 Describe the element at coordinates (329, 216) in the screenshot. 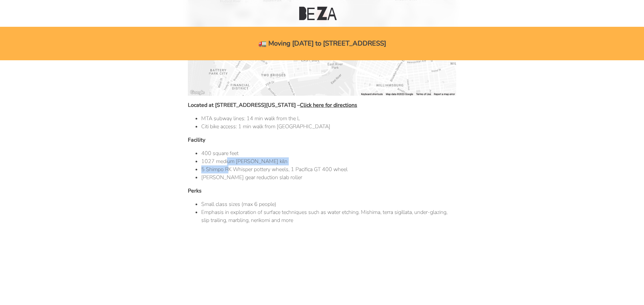

I see `li: Emphasis in exploration of surface techniques such as water etching. Mishima, terra sigillata, un...` at that location.